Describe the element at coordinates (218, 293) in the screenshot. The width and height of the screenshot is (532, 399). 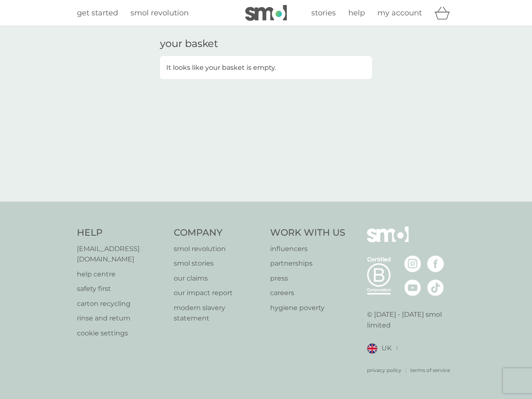
I see `a: our impact report` at that location.